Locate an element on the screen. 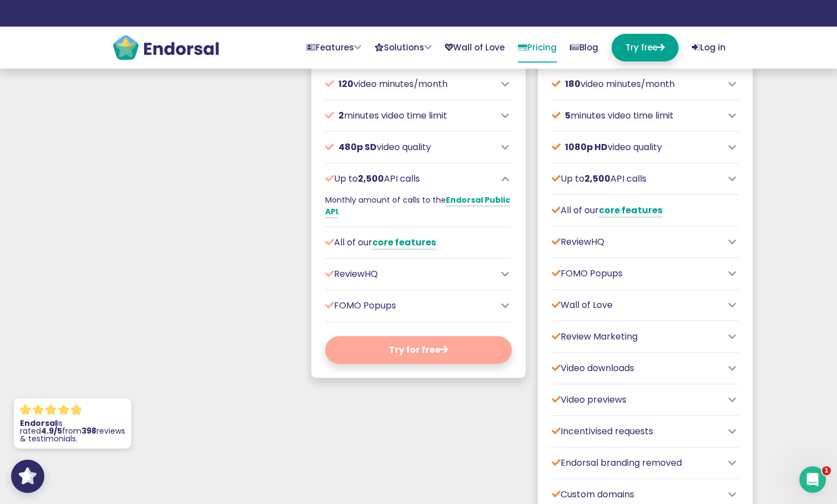 The width and height of the screenshot is (837, 504). a: Features is located at coordinates (334, 48).